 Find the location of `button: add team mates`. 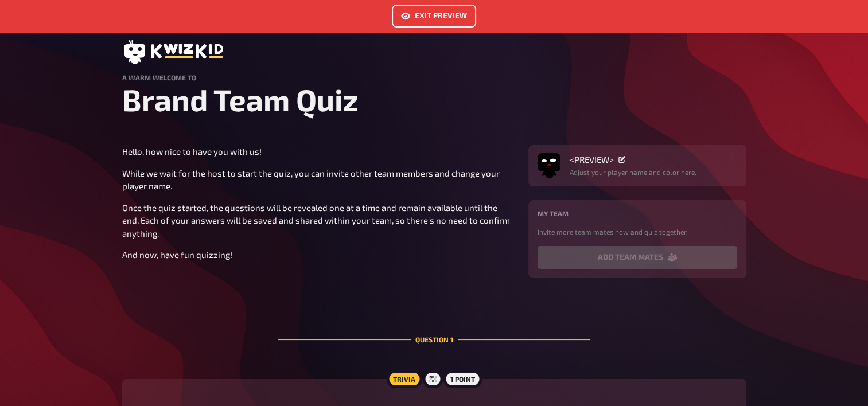

button: add team mates is located at coordinates (638, 258).